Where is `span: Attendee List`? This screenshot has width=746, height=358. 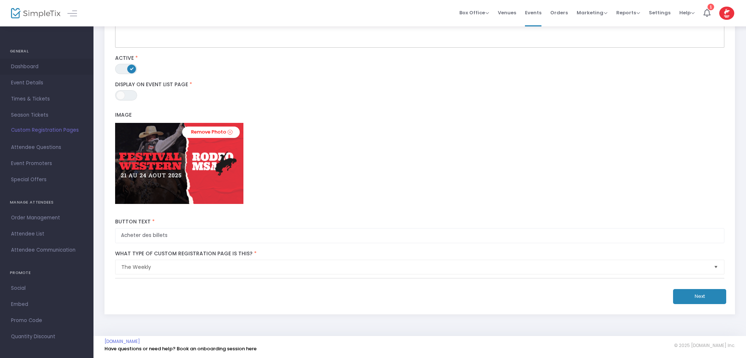 span: Attendee List is located at coordinates (47, 234).